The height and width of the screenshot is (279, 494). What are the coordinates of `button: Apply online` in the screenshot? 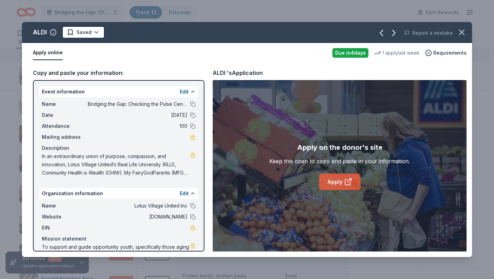 It's located at (48, 53).